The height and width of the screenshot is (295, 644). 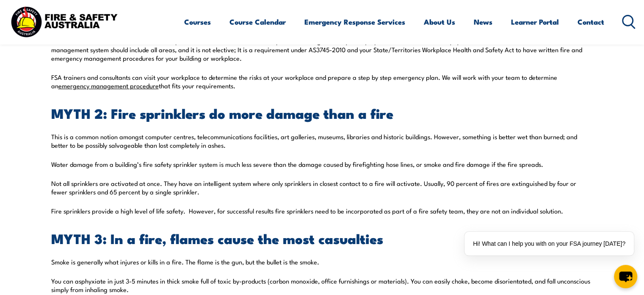 I want to click on u: emergency management procedure, so click(x=109, y=86).